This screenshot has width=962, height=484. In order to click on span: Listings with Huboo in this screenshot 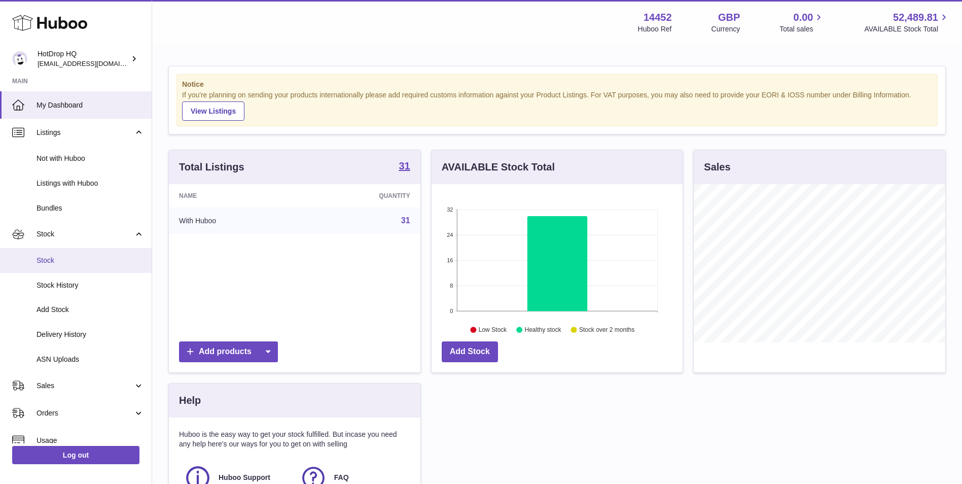, I will do `click(90, 183)`.